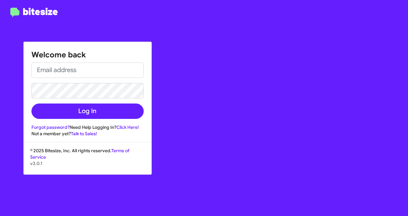  Describe the element at coordinates (88, 161) in the screenshot. I see `div: © 2025 Bitesize, Inc. All rights reserved.` at that location.